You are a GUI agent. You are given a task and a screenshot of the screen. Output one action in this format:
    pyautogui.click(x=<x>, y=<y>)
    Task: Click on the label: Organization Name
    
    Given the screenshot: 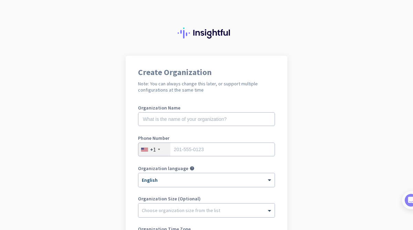 What is the action you would take?
    pyautogui.click(x=206, y=108)
    